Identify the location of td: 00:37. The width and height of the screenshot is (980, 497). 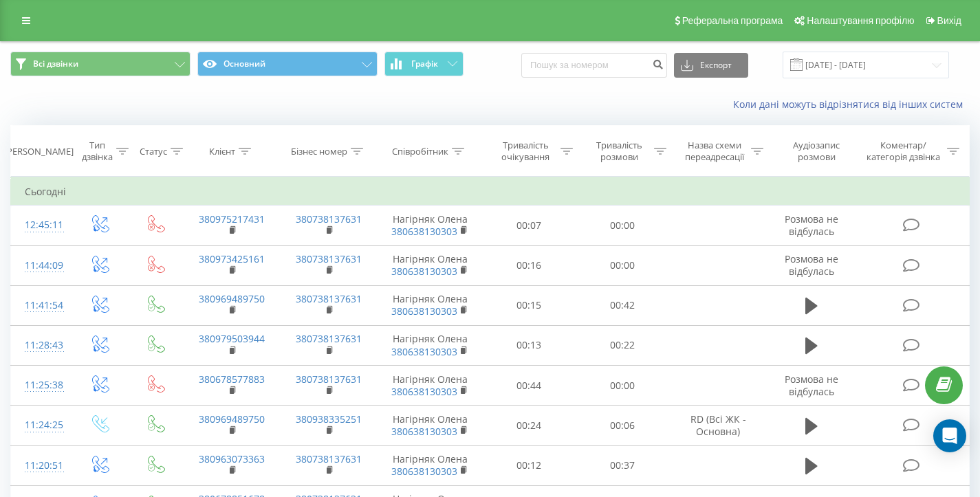
(623, 465).